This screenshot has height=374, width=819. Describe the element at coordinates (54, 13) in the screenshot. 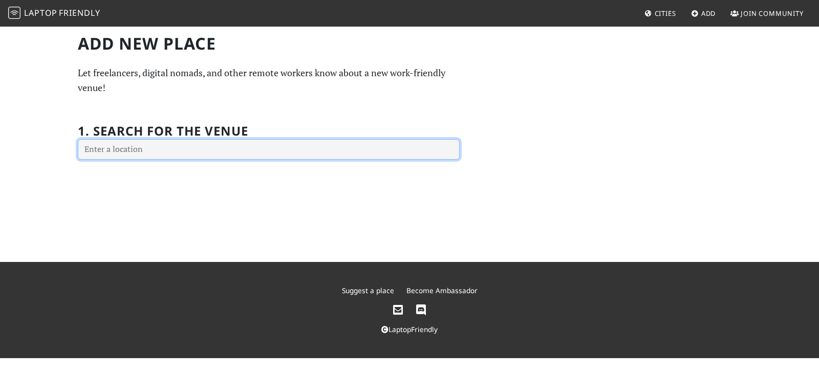

I see `a: LaptopFriendly LaptopFriendly` at that location.